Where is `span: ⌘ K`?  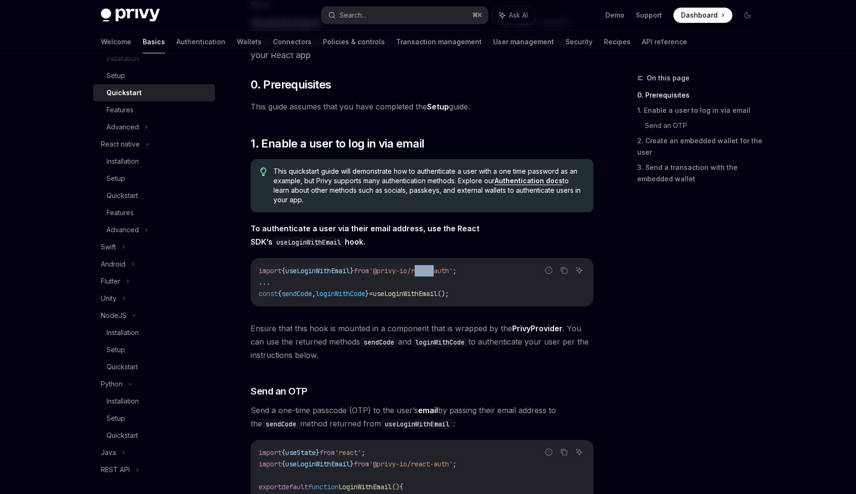
span: ⌘ K is located at coordinates (477, 15).